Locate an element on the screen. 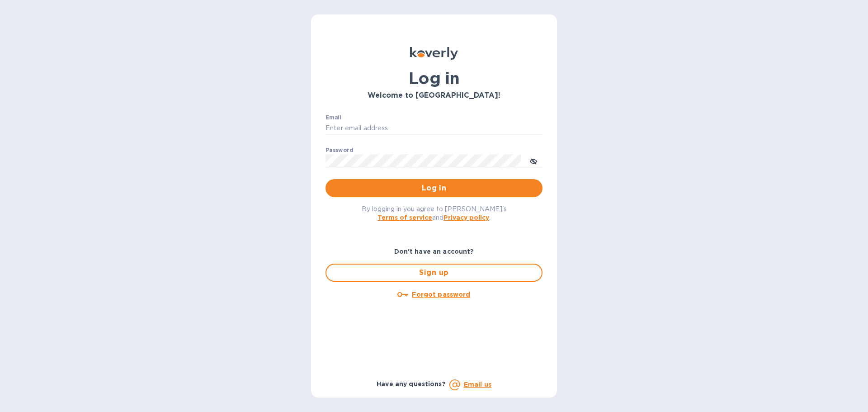  span: Log in is located at coordinates (434, 188).